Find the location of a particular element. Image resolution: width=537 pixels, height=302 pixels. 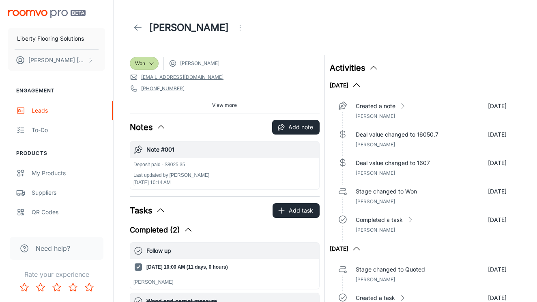

p: Rate your experience is located at coordinates (56, 274).